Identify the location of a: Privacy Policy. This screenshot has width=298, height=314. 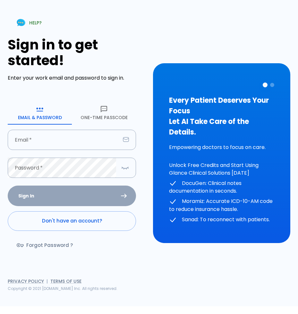
(26, 281).